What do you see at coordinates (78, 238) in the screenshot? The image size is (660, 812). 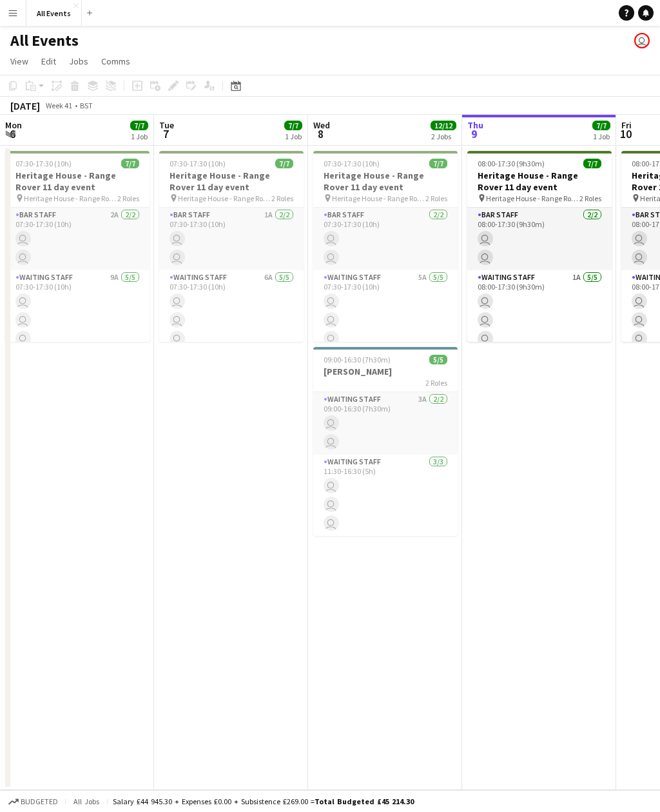 I see `app-card-role: Bar Staff2A2/207:30-17:30 (10h)` at bounding box center [78, 238].